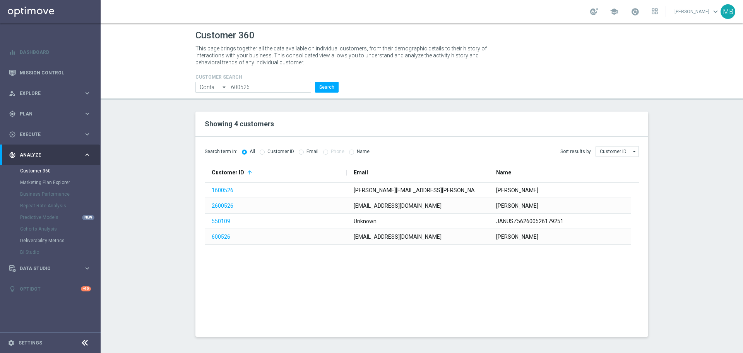 The height and width of the screenshot is (353, 743). I want to click on div: +10, so click(86, 288).